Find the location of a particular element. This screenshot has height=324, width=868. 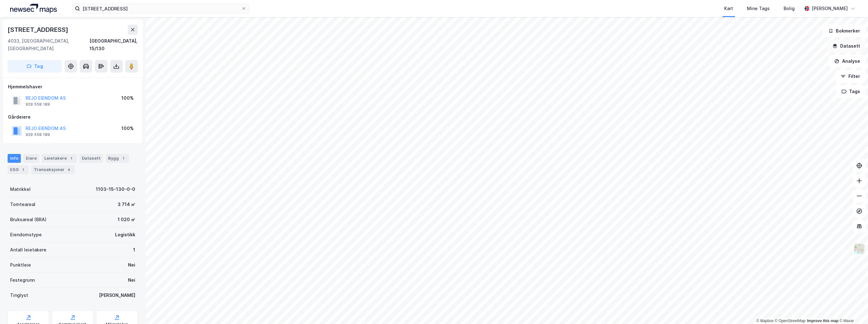

div: 3 714 ㎡ is located at coordinates (126, 205).